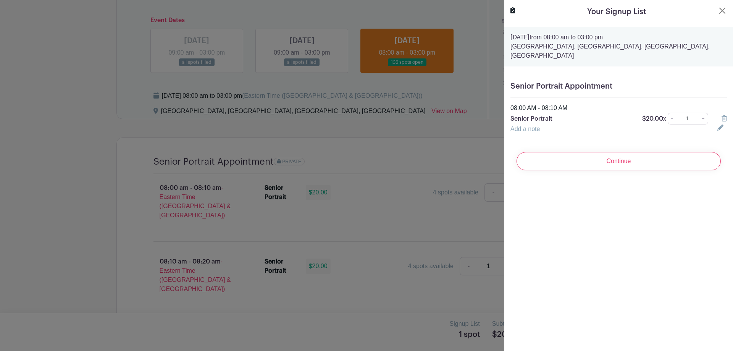  What do you see at coordinates (665, 118) in the screenshot?
I see `span: x` at bounding box center [665, 118].